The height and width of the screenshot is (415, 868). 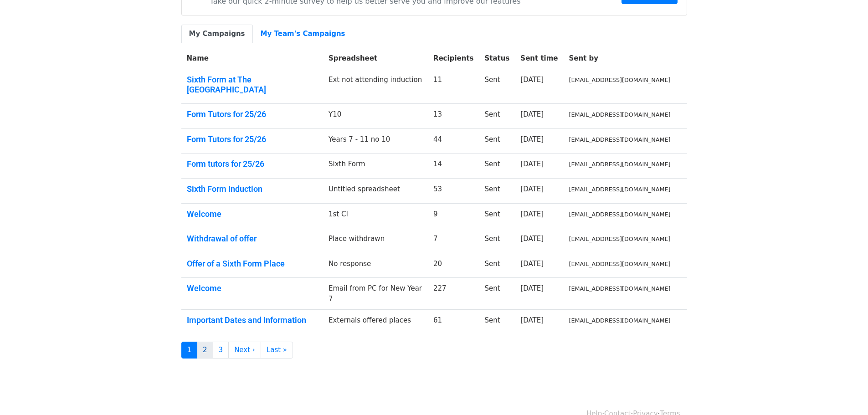 What do you see at coordinates (497, 59) in the screenshot?
I see `th: Status` at bounding box center [497, 59].